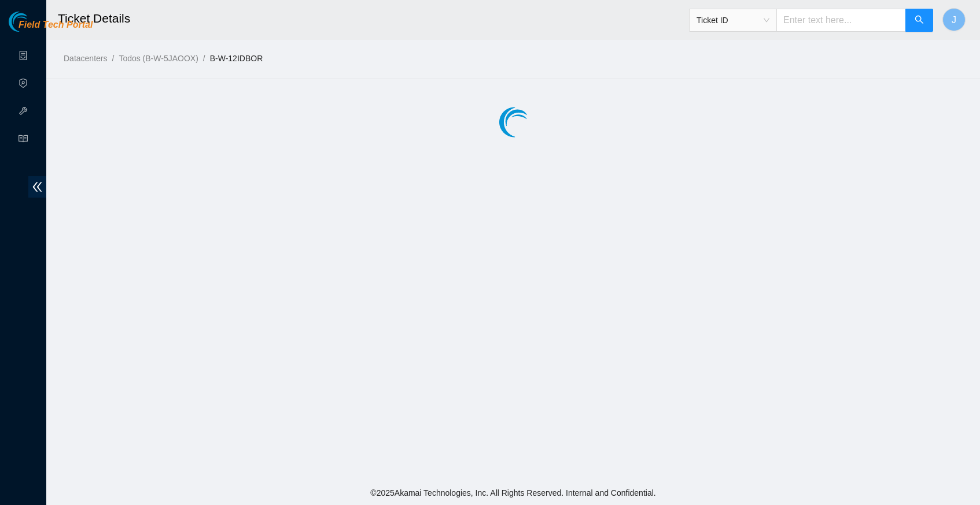 This screenshot has width=980, height=505. I want to click on span: read, so click(23, 141).